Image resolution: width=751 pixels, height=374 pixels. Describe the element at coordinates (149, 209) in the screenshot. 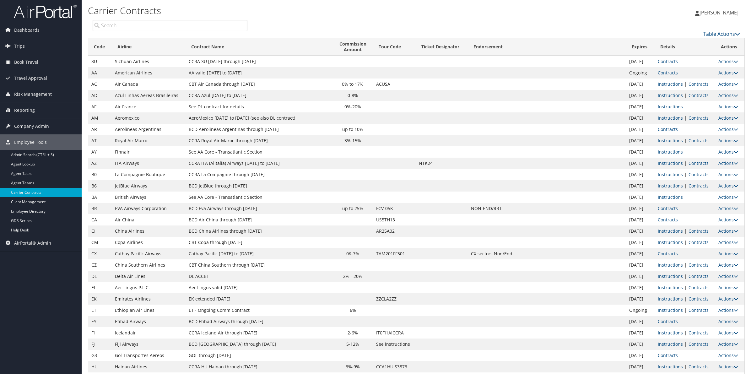

I see `td: EVA Airways Corporation` at that location.